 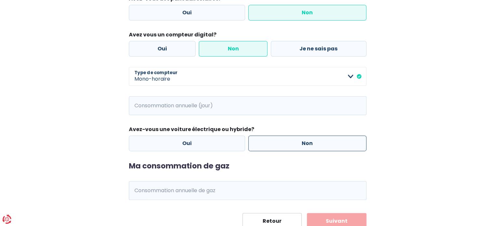 What do you see at coordinates (318, 49) in the screenshot?
I see `label: Je ne sais pas` at bounding box center [318, 49].